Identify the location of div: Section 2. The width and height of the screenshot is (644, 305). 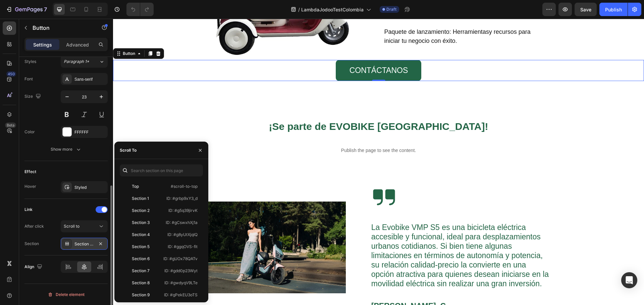
(140, 210).